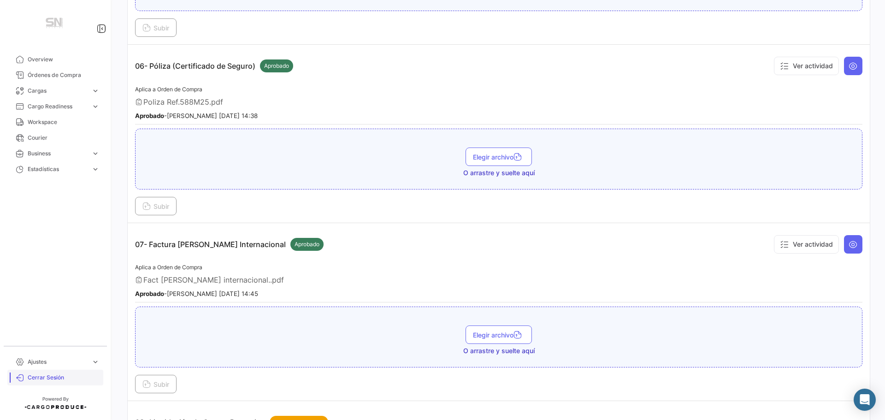  I want to click on span: Workspace, so click(64, 122).